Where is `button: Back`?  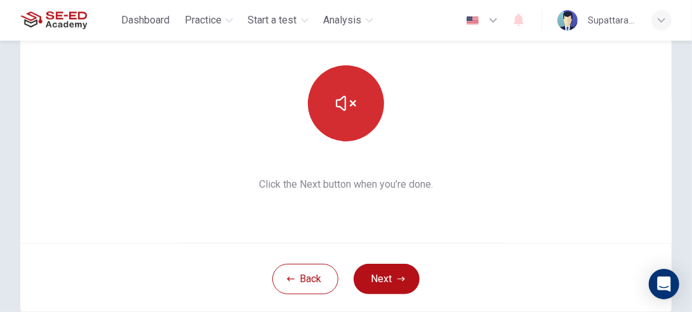 button: Back is located at coordinates (305, 279).